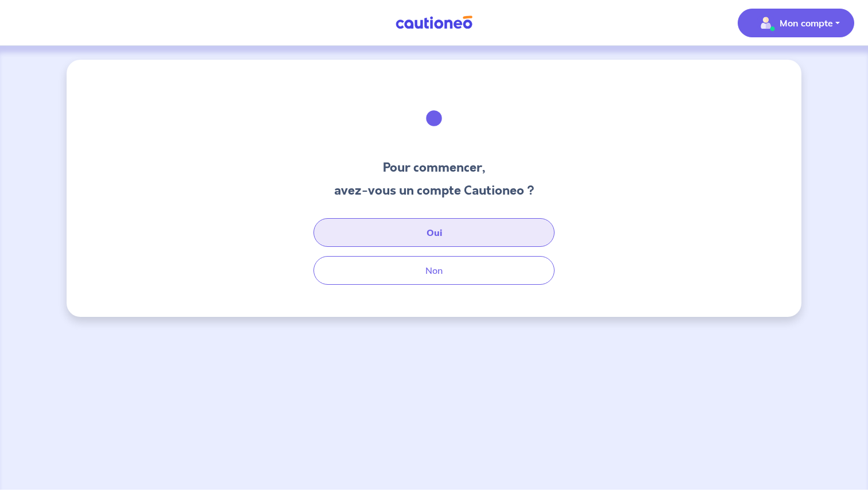 This screenshot has height=492, width=868. Describe the element at coordinates (434, 118) in the screenshot. I see `img: illu_welcome.svg` at that location.